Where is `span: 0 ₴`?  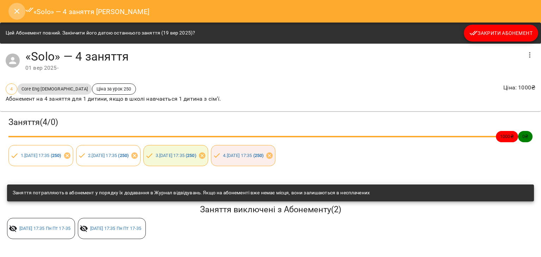 span: 0 ₴ is located at coordinates (526, 136).